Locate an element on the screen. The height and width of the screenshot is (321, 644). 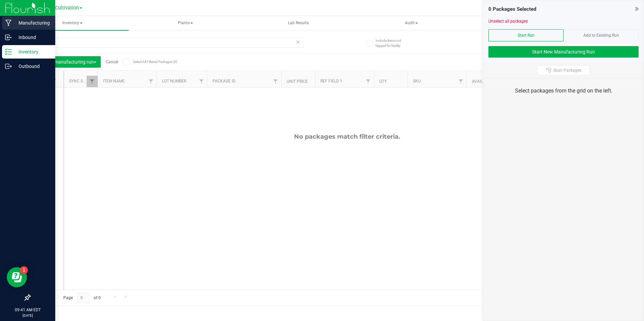
button: Scan Packages is located at coordinates (564, 70).